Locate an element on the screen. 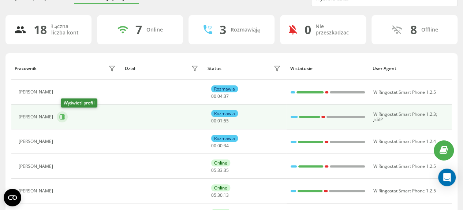 Image resolution: width=463 pixels, height=210 pixels. div: Open Intercom Messenger is located at coordinates (446, 177).